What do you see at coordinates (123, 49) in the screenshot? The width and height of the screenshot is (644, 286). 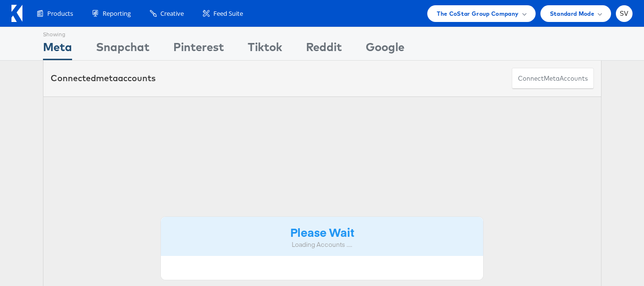 I see `div: Snapchat` at bounding box center [123, 49].